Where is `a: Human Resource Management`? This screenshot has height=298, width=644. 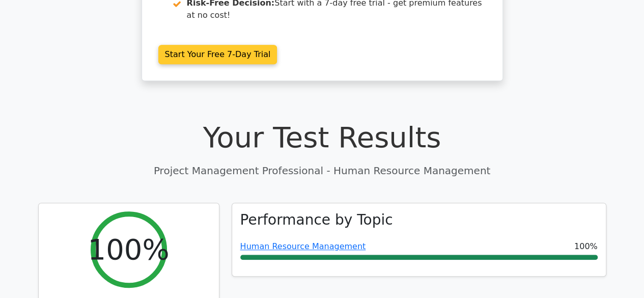
a: Human Resource Management is located at coordinates (303, 246).